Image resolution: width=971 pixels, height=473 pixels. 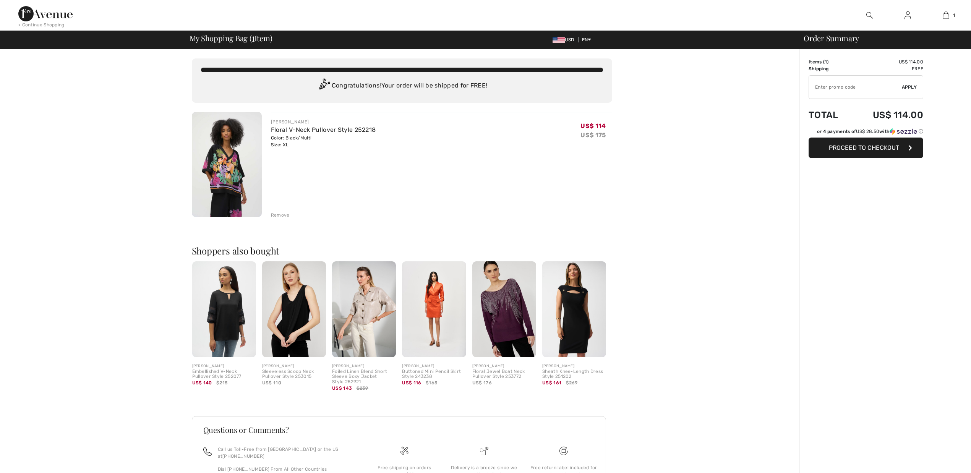 What do you see at coordinates (362, 388) in the screenshot?
I see `span: $239` at bounding box center [362, 388].